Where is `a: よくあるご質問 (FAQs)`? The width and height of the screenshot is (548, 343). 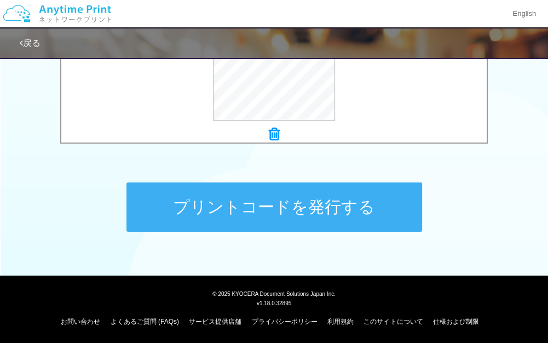 a: よくあるご質問 (FAQs) is located at coordinates (144, 321).